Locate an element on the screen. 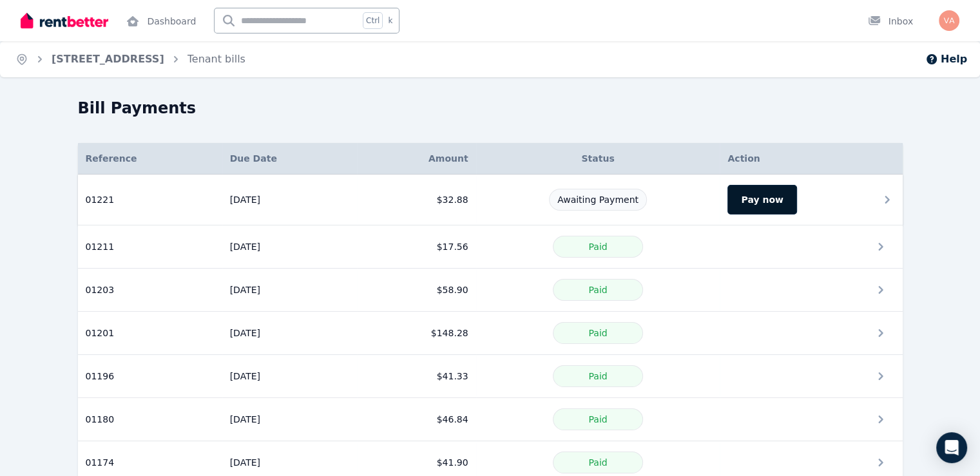  td: $17.56 is located at coordinates (416, 246).